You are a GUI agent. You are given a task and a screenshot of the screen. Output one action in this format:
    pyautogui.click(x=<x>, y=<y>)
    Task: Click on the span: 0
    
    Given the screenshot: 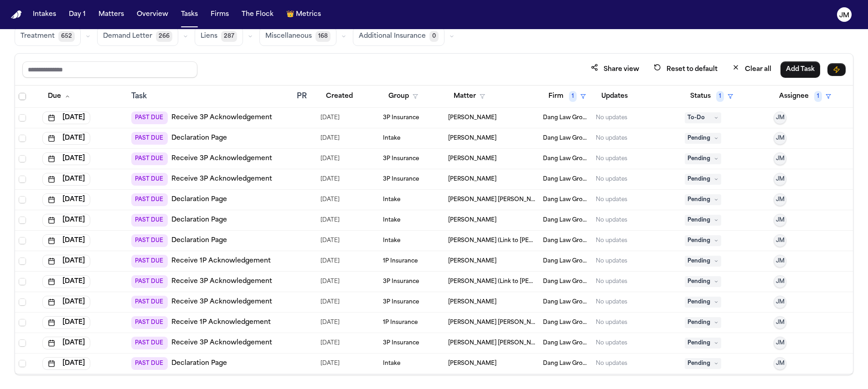 What is the action you would take?
    pyautogui.click(x=434, y=36)
    